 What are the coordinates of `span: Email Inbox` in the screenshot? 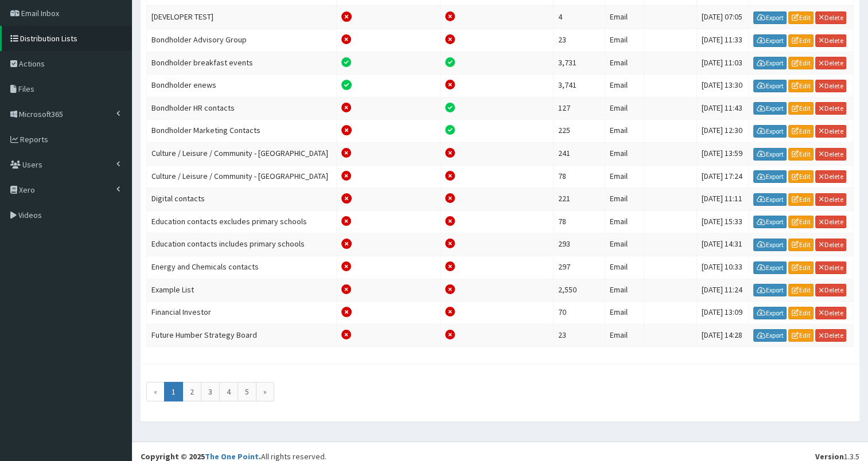 It's located at (40, 14).